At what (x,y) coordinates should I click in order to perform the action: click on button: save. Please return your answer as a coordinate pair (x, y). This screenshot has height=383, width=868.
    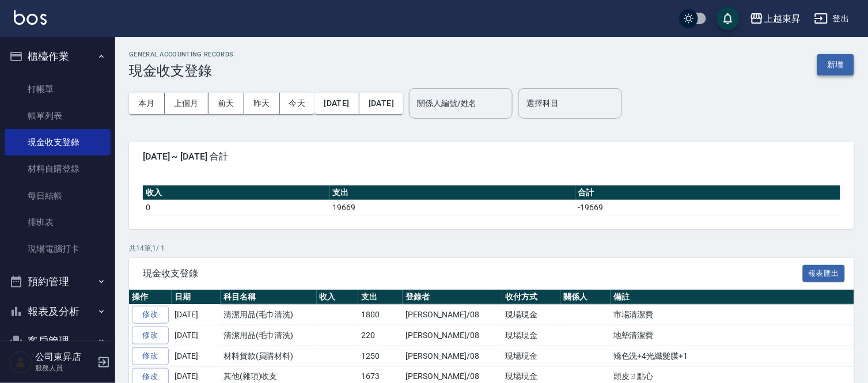
    Looking at the image, I should click on (728, 18).